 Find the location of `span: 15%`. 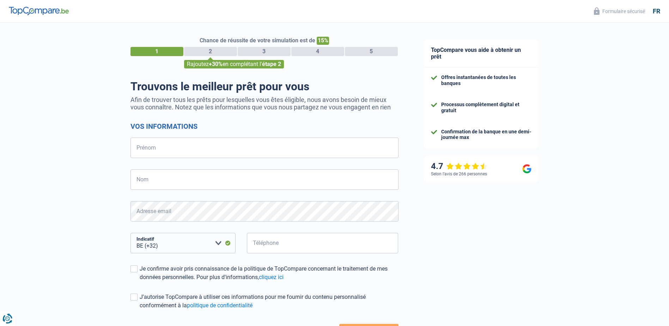

span: 15% is located at coordinates (323, 41).